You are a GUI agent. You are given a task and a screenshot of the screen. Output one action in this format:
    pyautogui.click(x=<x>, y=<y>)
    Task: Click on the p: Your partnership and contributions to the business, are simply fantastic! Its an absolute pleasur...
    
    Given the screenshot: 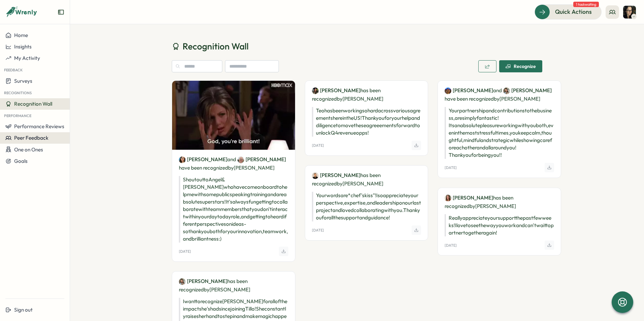 What is the action you would take?
    pyautogui.click(x=499, y=133)
    